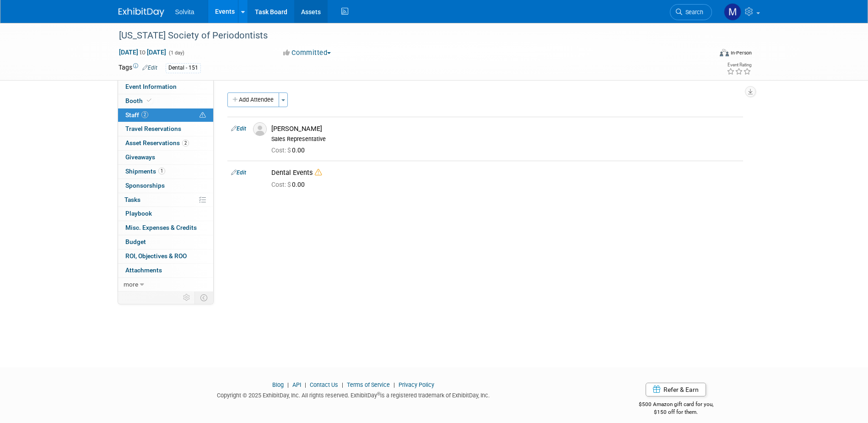 The width and height of the screenshot is (868, 423). I want to click on span: Giveaways, so click(140, 157).